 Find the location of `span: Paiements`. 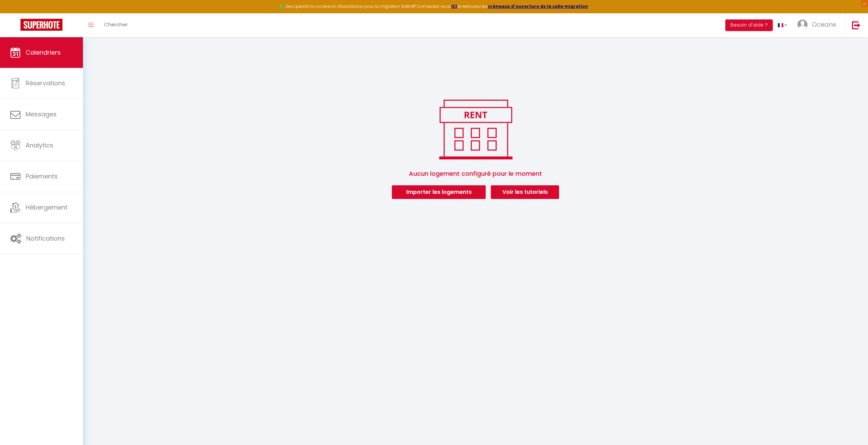

span: Paiements is located at coordinates (41, 176).